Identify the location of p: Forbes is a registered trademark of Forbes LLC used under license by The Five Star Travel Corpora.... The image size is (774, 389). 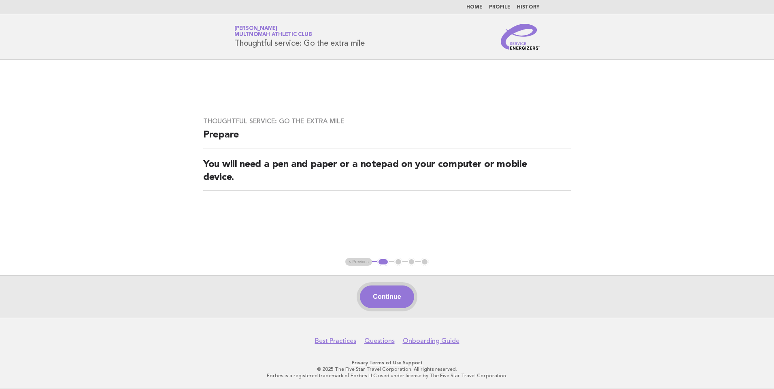
(387, 376).